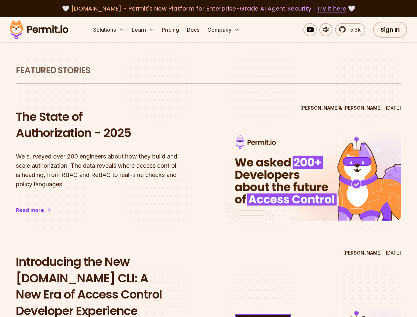 This screenshot has height=317, width=417. What do you see at coordinates (103, 171) in the screenshot?
I see `p: We surveyed over 200 engineers about how they build and scale authorization. The data reveals whe...` at bounding box center [103, 171].